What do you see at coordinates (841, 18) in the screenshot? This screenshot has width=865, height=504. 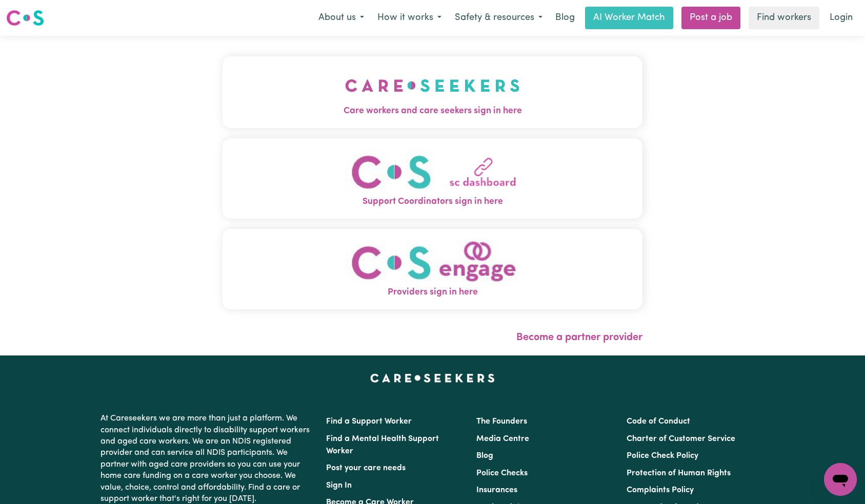 I see `a: Login` at bounding box center [841, 18].